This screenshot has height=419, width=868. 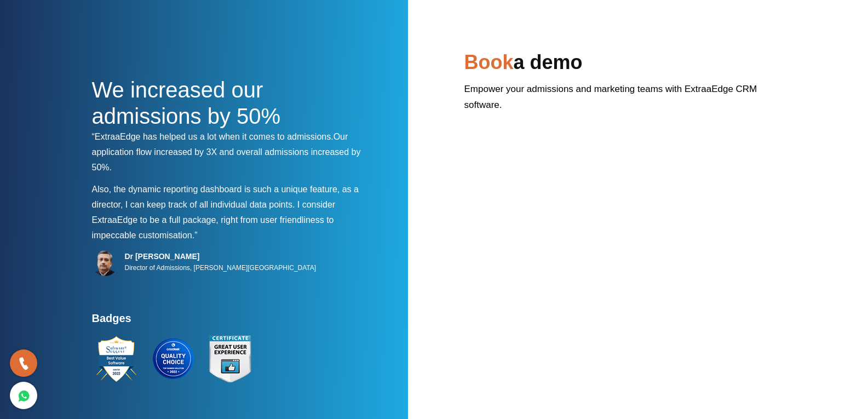 What do you see at coordinates (232, 322) in the screenshot?
I see `h4: Badges` at bounding box center [232, 322].